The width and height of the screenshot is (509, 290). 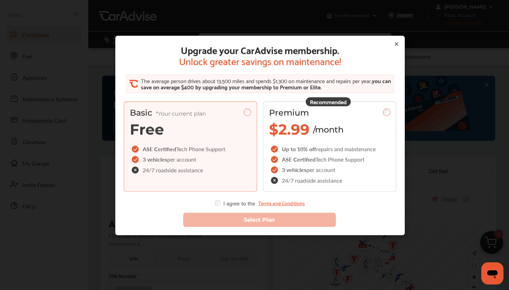 What do you see at coordinates (289, 113) in the screenshot?
I see `span: Premium` at bounding box center [289, 113].